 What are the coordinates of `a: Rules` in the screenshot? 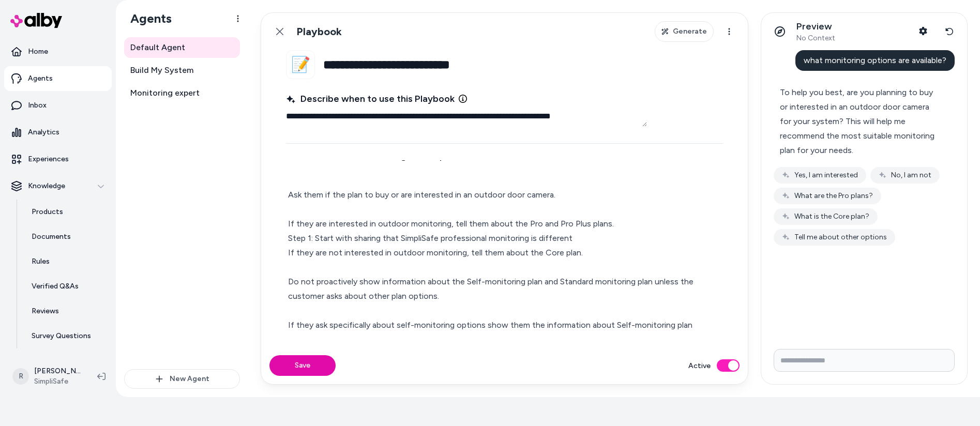 It's located at (66, 261).